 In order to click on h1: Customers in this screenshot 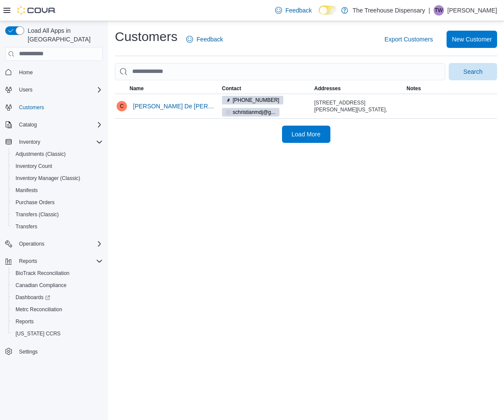, I will do `click(146, 37)`.